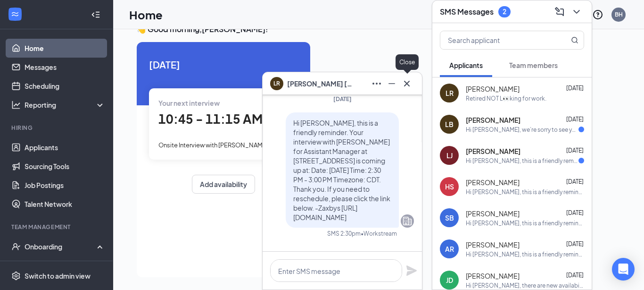 The image size is (644, 290). I want to click on a: Job Postings, so click(65, 185).